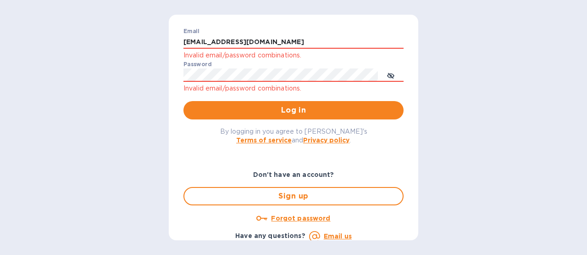 The height and width of the screenshot is (255, 587). Describe the element at coordinates (391, 75) in the screenshot. I see `button: toggle password visibility` at that location.